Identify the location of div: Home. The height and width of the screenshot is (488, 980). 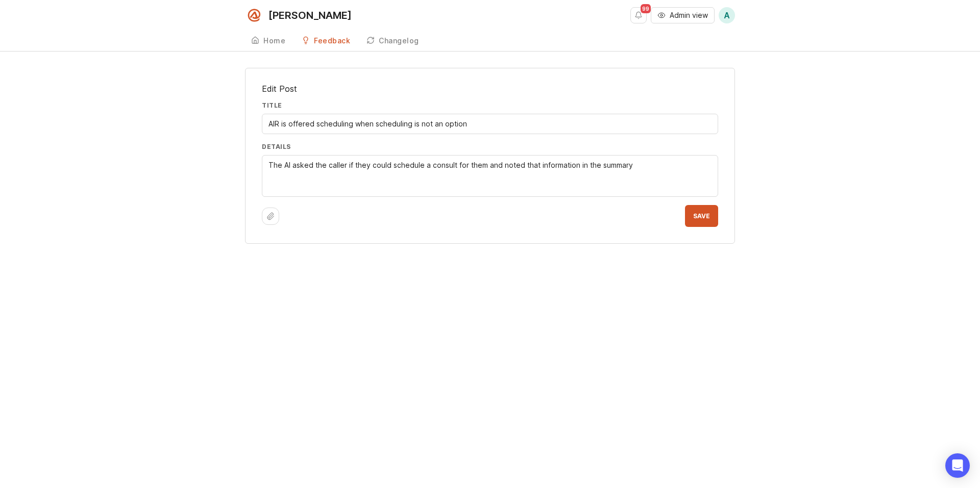
(274, 41).